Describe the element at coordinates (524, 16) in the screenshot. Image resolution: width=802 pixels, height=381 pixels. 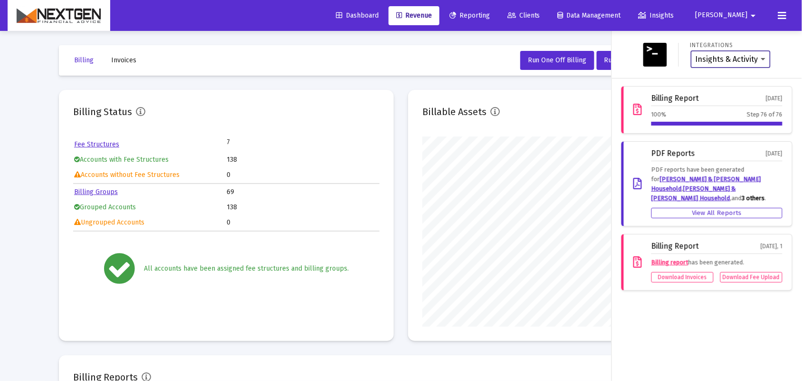
I see `a: Clients` at that location.